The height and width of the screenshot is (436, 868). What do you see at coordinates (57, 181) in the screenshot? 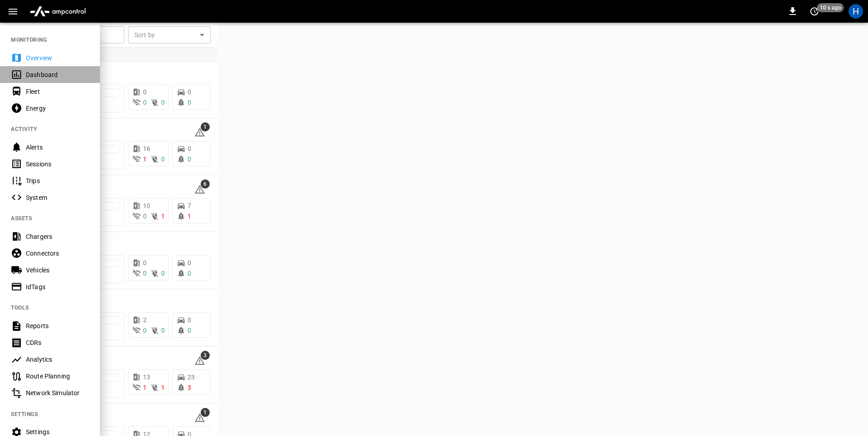
I see `div: Trips` at bounding box center [57, 181].